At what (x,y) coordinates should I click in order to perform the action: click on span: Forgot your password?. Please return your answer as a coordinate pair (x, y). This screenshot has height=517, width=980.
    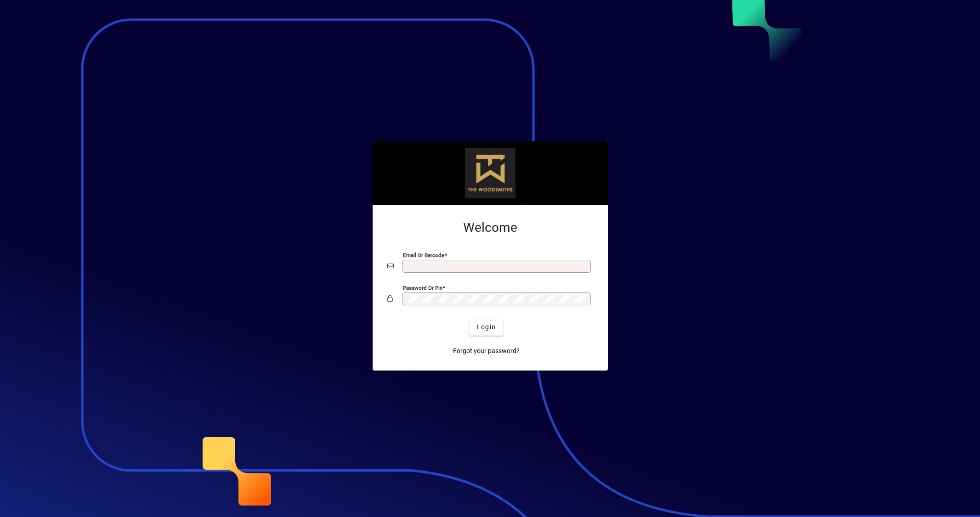
    Looking at the image, I should click on (486, 351).